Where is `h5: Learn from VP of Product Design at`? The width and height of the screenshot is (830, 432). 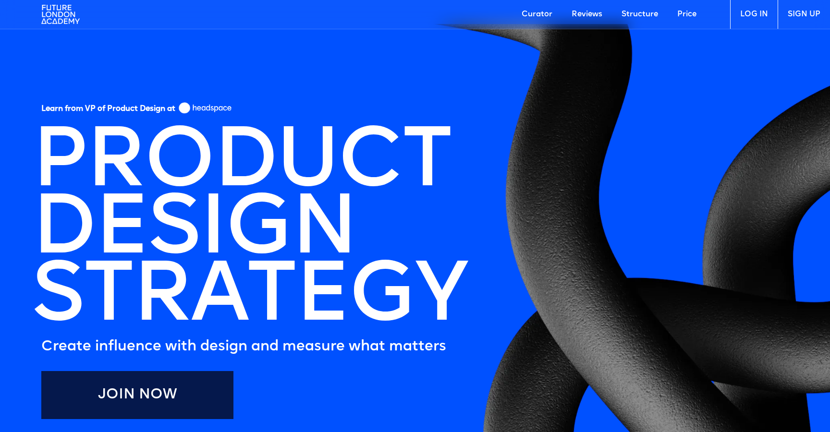
h5: Learn from VP of Product Design at is located at coordinates (108, 110).